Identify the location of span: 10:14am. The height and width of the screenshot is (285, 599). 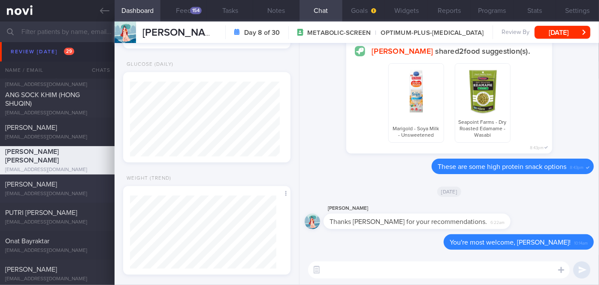
(581, 242).